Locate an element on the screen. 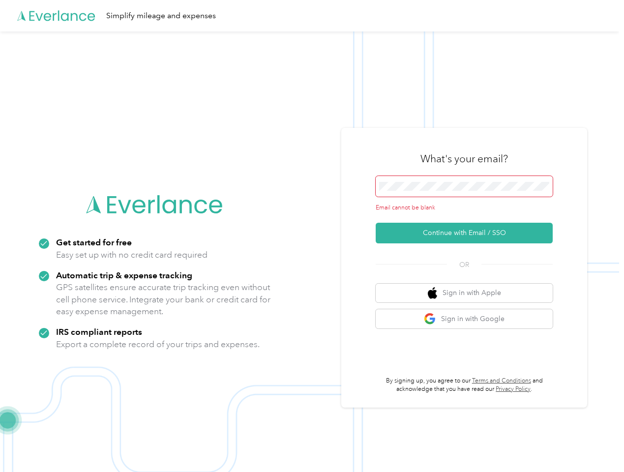 The height and width of the screenshot is (472, 624). img: apple logo is located at coordinates (433, 293).